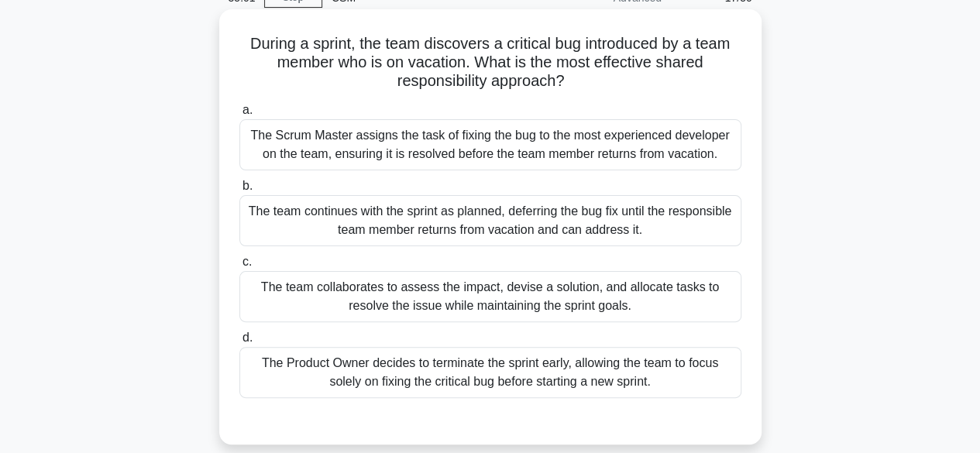 This screenshot has height=453, width=980. Describe the element at coordinates (490, 144) in the screenshot. I see `div: The Scrum Master assigns the task of fixing the bug to the most experienced developer on the team...` at that location.